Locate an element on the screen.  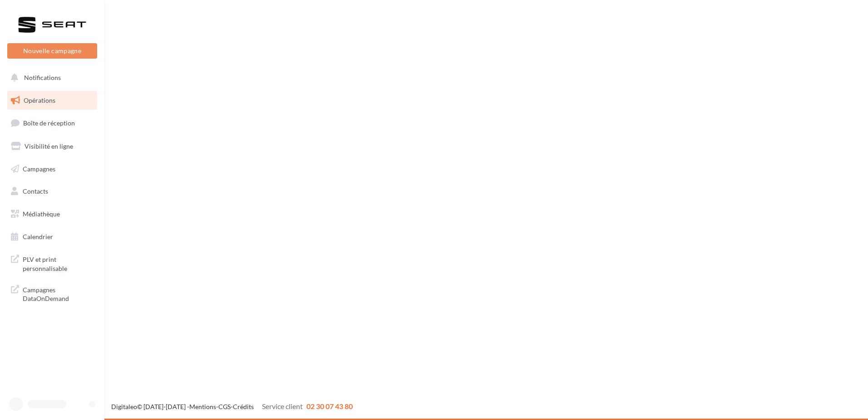
a: Visibilité en ligne is located at coordinates (52, 147).